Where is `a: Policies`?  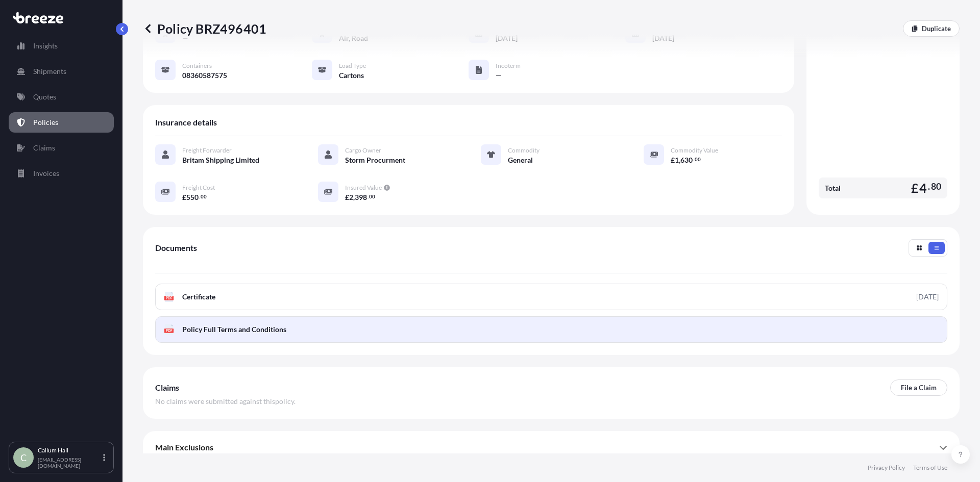 a: Policies is located at coordinates (61, 122).